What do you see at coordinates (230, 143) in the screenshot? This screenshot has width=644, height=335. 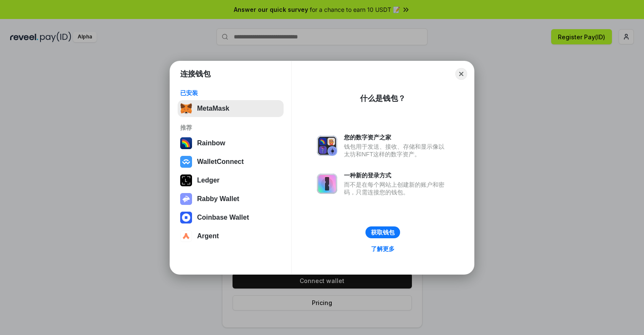 I see `button: Rainbow` at bounding box center [230, 143].